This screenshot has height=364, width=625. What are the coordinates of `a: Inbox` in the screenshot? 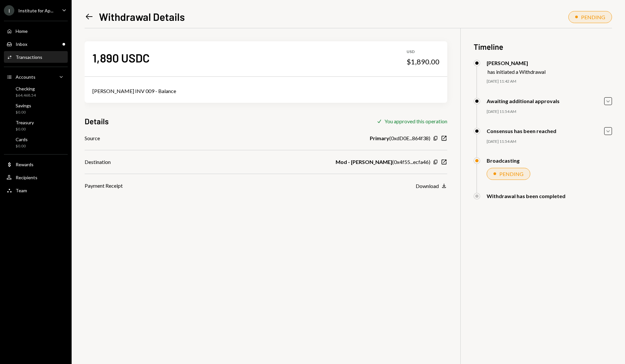 It's located at (36, 44).